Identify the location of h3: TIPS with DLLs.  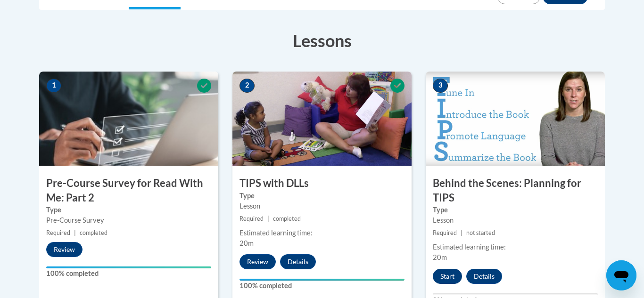
(322, 183).